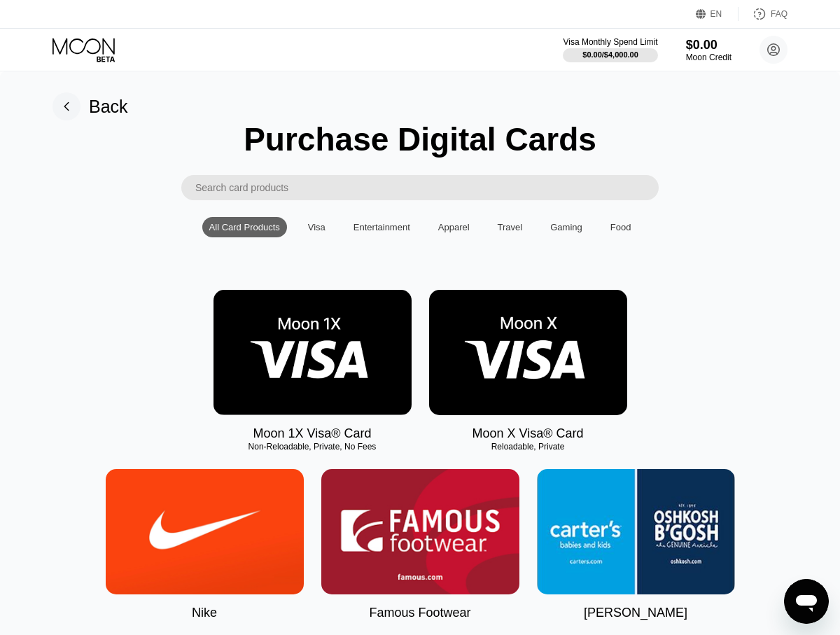  Describe the element at coordinates (420, 139) in the screenshot. I see `div: Purchase Digital Cards` at that location.